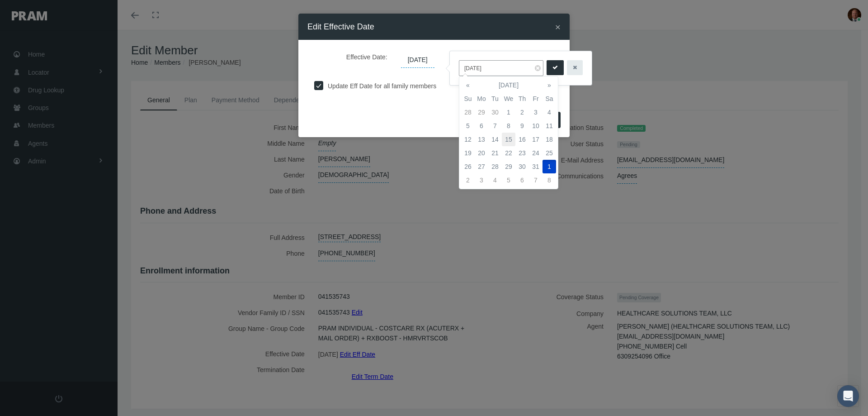  I want to click on label: Update Eff Date for all family members, so click(380, 86).